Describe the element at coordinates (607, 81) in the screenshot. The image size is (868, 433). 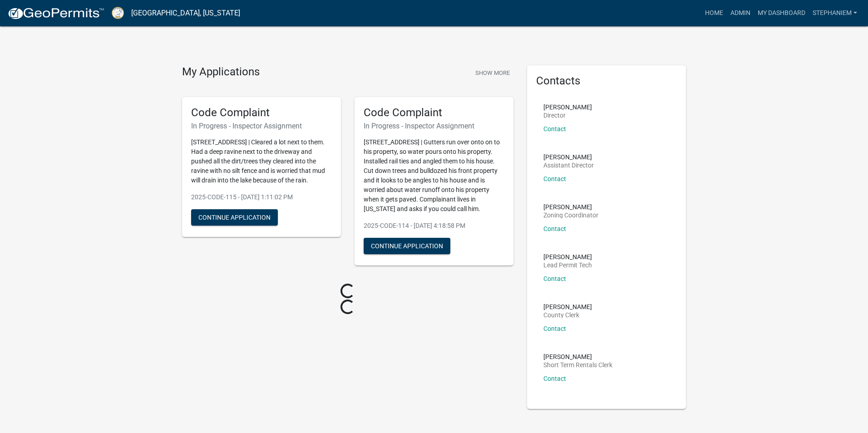
I see `h5: Contacts` at that location.